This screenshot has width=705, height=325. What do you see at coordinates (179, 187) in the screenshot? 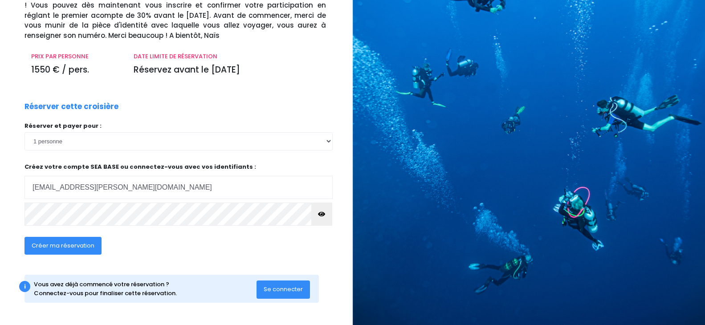
I see `input: Adresse email` at bounding box center [179, 187].